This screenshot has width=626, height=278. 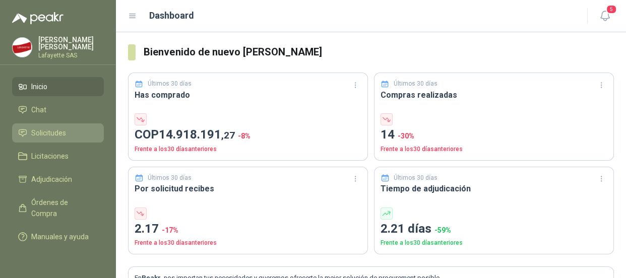 I want to click on span: 14.918.191, so click(x=197, y=135).